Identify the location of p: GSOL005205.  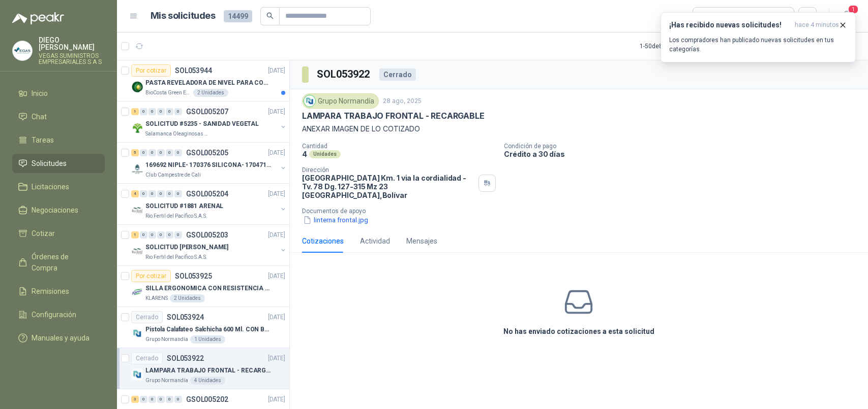
(207, 153).